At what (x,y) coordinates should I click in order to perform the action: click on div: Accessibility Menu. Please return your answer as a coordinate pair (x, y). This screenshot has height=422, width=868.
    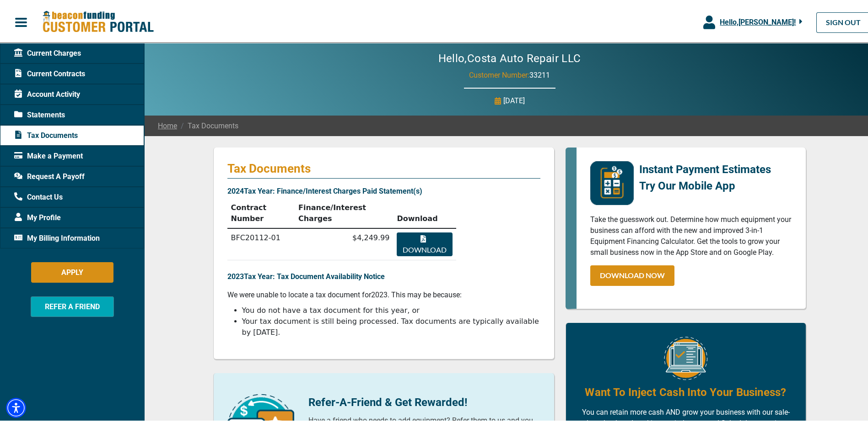
    Looking at the image, I should click on (16, 406).